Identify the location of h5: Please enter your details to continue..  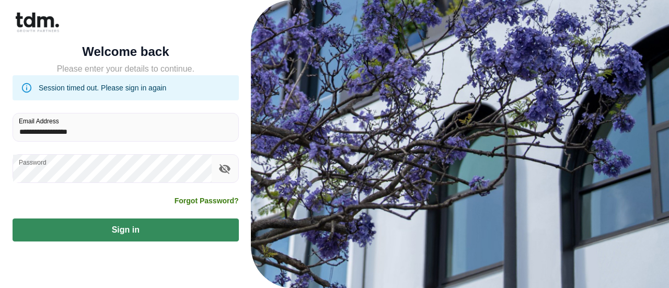
(125, 69).